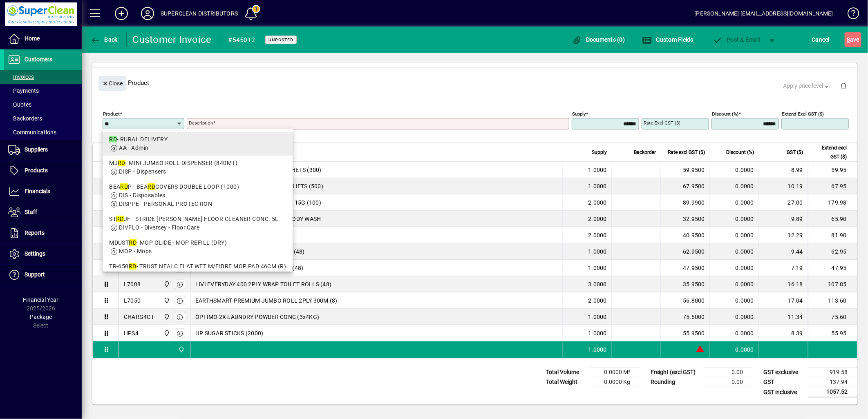  Describe the element at coordinates (201, 123) in the screenshot. I see `mat-label: Description` at that location.